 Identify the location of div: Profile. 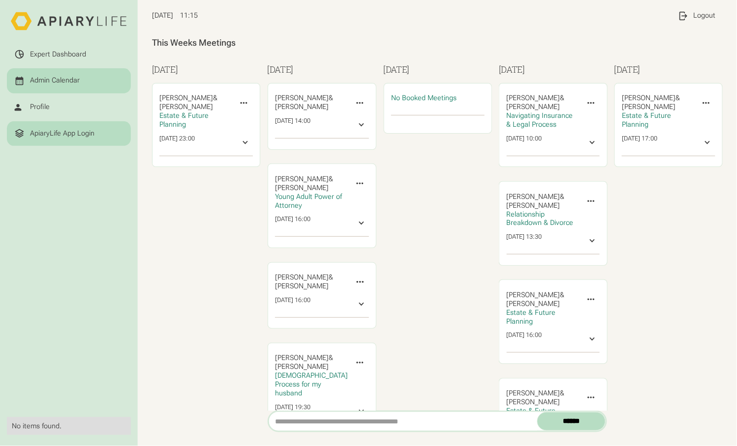
(40, 107).